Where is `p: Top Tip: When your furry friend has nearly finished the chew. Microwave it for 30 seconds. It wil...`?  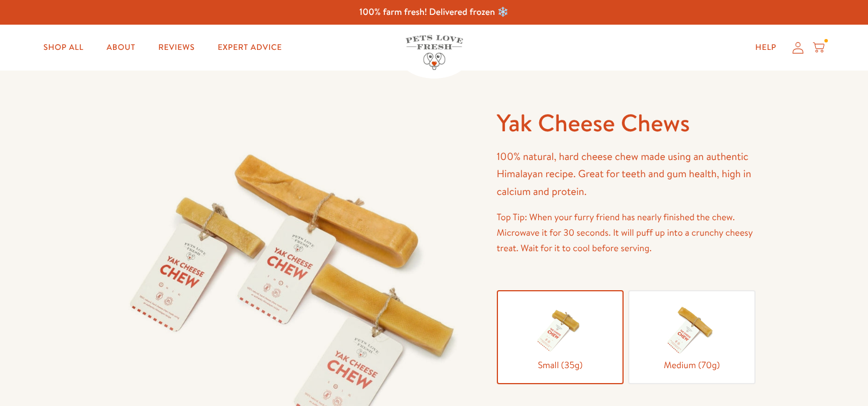
p: Top Tip: When your furry friend has nearly finished the chew. Microwave it for 30 seconds. It wil... is located at coordinates (626, 233).